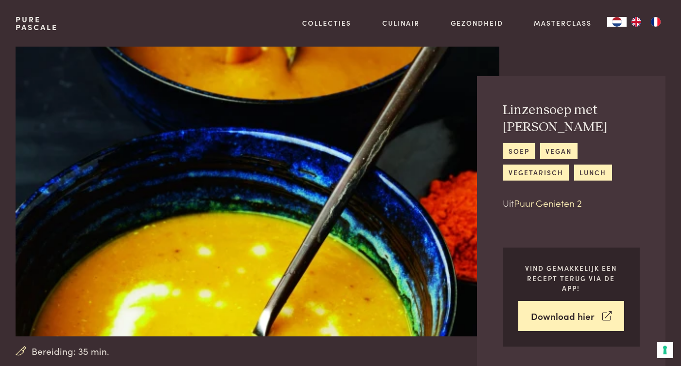 This screenshot has width=681, height=366. I want to click on a: Gezondheid, so click(477, 23).